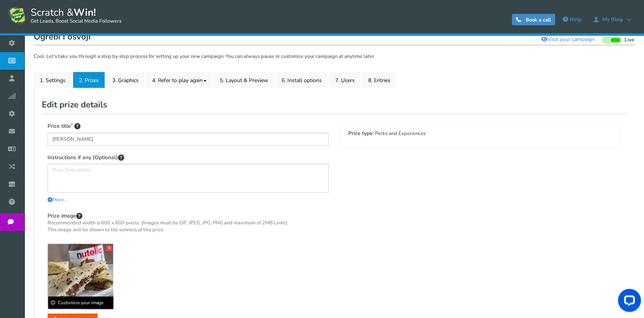  I want to click on small: Get Leads, Boost Social Media Followers, so click(76, 21).